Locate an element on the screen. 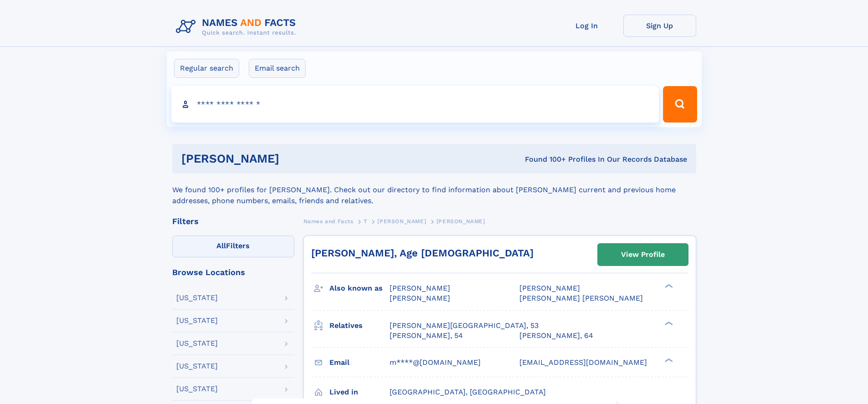  a: T is located at coordinates (365, 221).